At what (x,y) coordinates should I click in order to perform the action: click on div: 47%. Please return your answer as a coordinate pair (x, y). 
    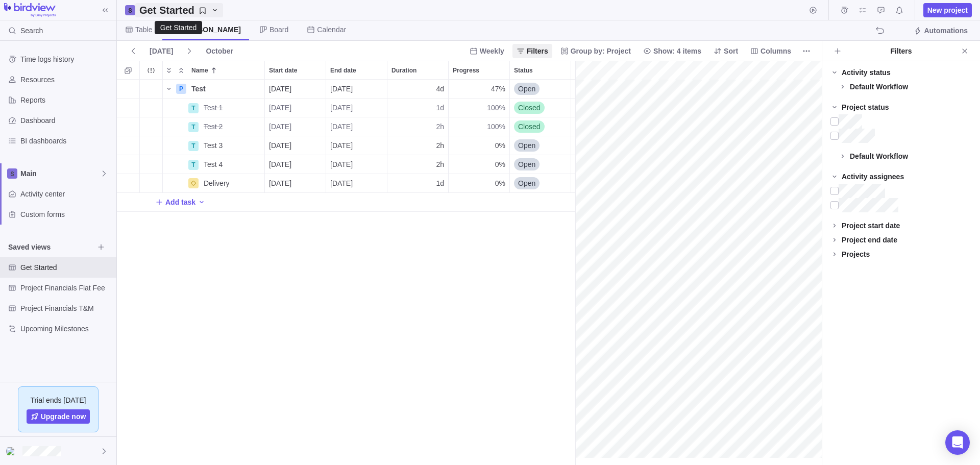
    Looking at the image, I should click on (479, 89).